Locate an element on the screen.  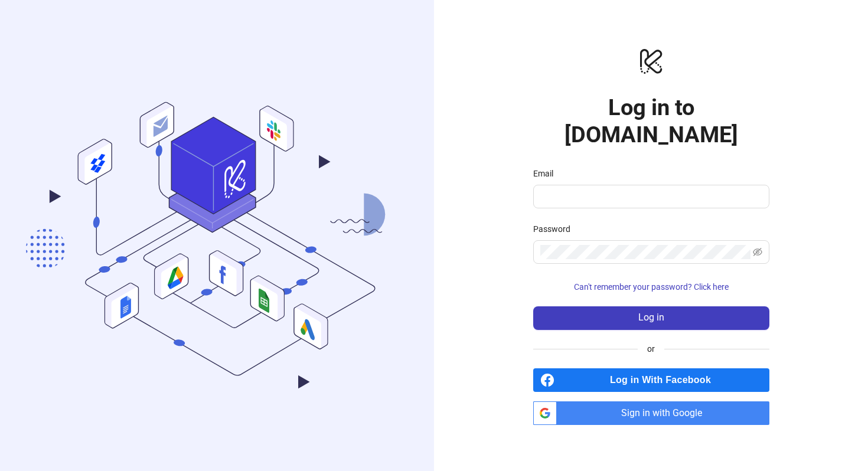
input: Email is located at coordinates (650, 196).